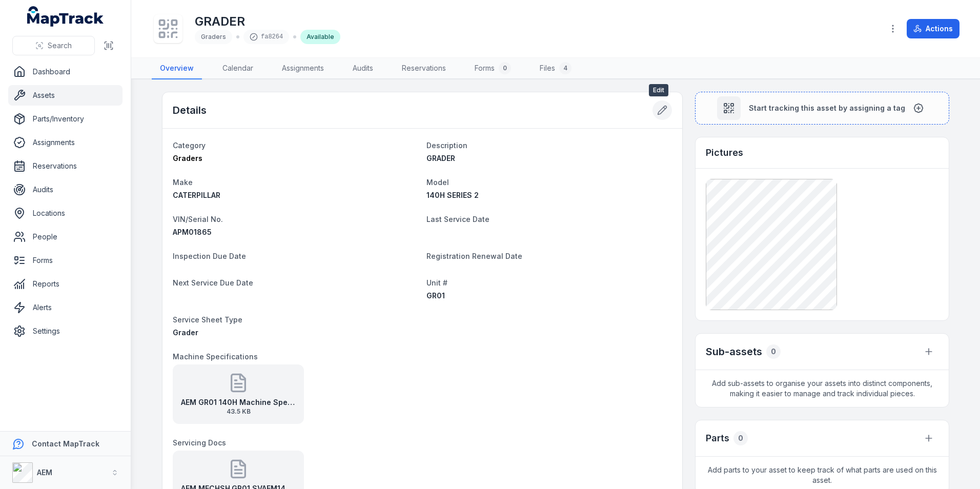  I want to click on button: Actions, so click(933, 28).